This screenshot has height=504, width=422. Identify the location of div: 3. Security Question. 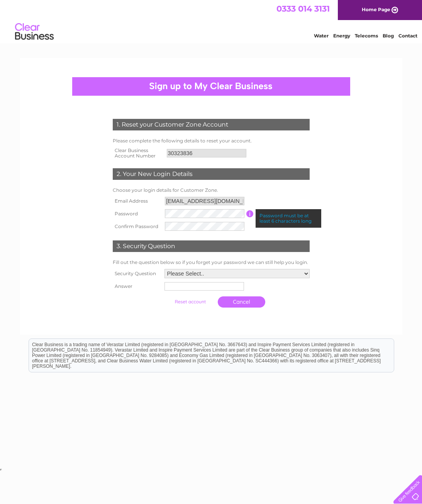
(211, 246).